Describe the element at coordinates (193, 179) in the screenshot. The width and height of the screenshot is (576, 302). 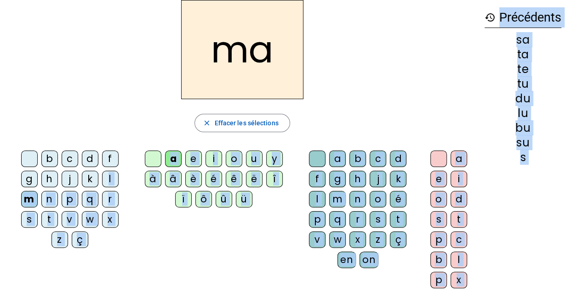
I see `div: è` at that location.